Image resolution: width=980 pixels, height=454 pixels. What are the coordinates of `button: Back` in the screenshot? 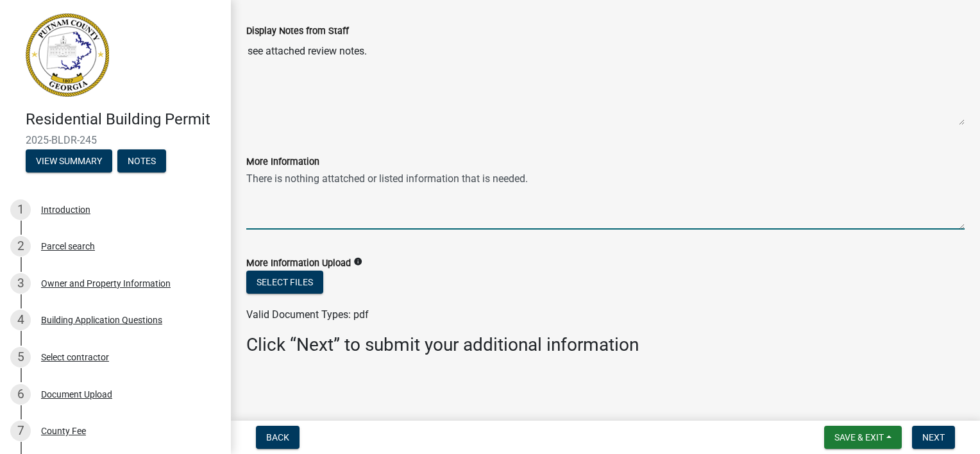 It's located at (278, 438).